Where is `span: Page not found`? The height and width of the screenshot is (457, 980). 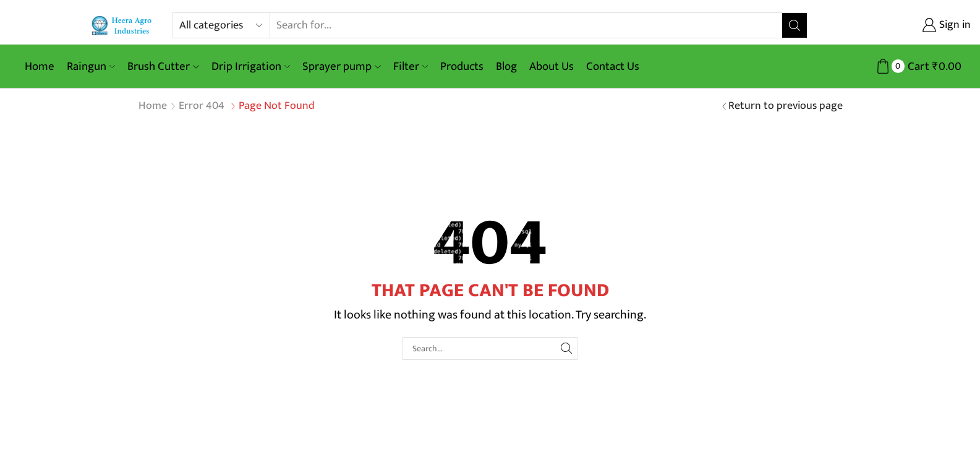 span: Page not found is located at coordinates (277, 105).